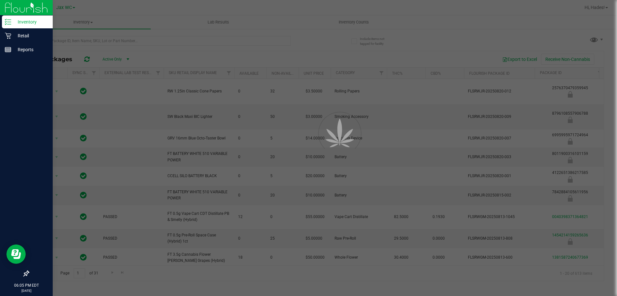 Image resolution: width=617 pixels, height=296 pixels. I want to click on p: 06:05 PM EDT, so click(26, 285).